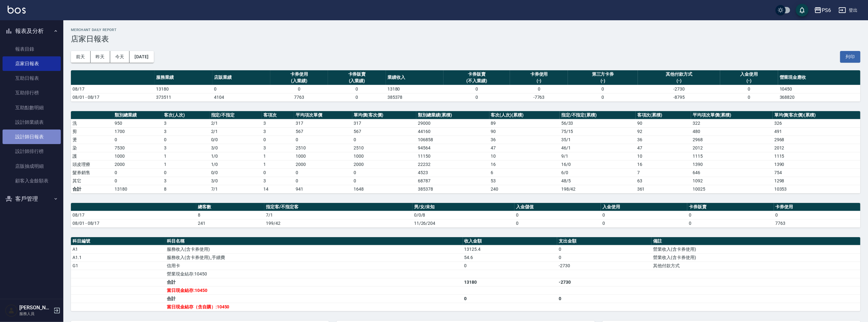 The image size is (868, 322). What do you see at coordinates (385, 148) in the screenshot?
I see `td: 2510` at bounding box center [385, 148].